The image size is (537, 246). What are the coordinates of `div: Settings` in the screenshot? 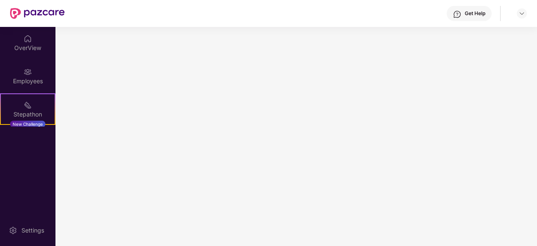 It's located at (33, 230).